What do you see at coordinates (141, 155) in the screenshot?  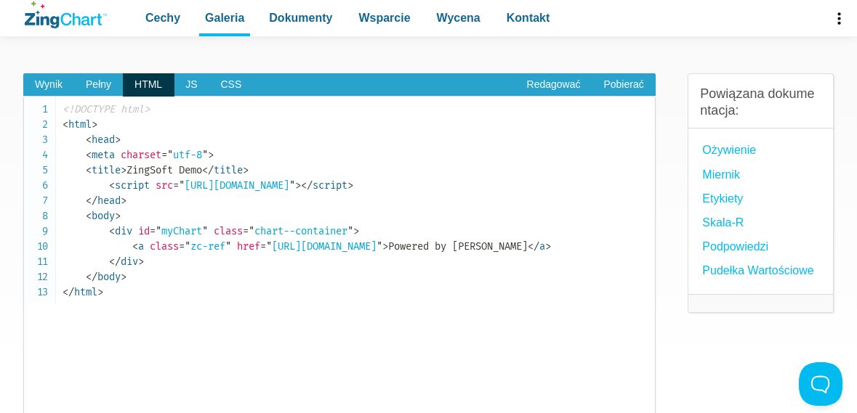 I see `span: charset` at bounding box center [141, 155].